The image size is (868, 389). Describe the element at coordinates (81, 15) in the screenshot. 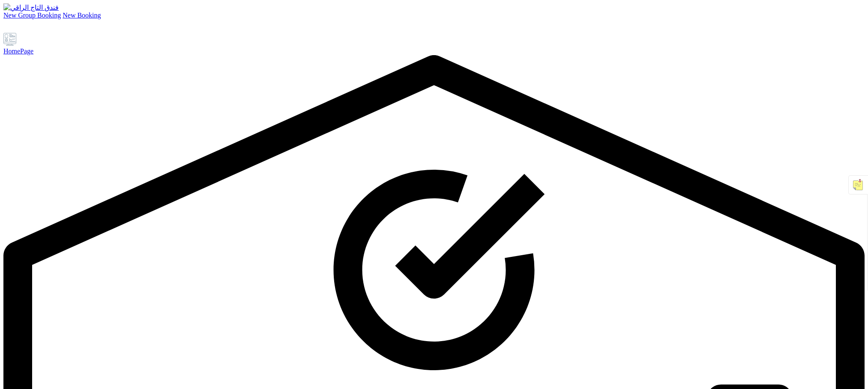

I see `a: New Booking` at that location.